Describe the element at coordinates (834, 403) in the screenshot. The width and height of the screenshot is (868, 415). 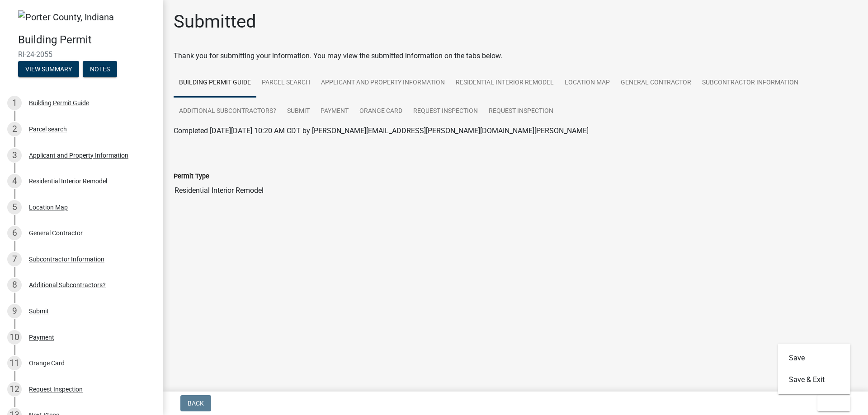
I see `button: Exit` at that location.